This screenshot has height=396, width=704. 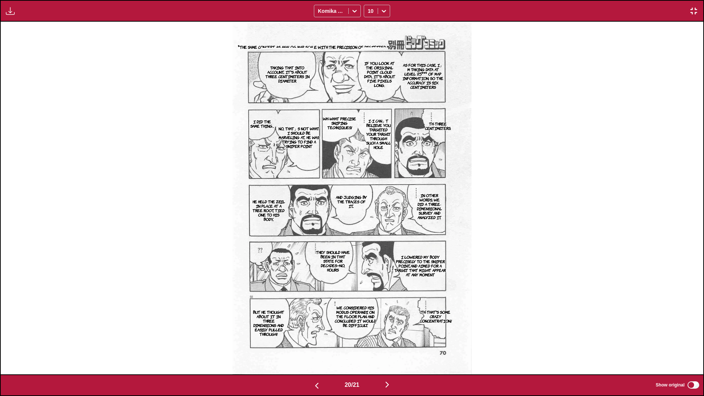 What do you see at coordinates (420, 265) in the screenshot?
I see `p: I lowered my body precisely to the sniper point...and aimed for a target that might appear at any...` at bounding box center [420, 265].